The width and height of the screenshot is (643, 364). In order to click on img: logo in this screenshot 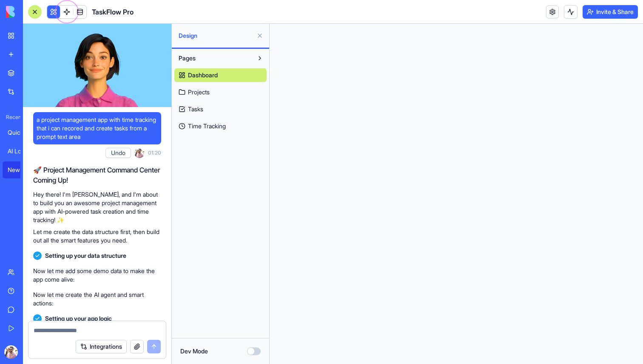, I will do `click(32, 12)`.